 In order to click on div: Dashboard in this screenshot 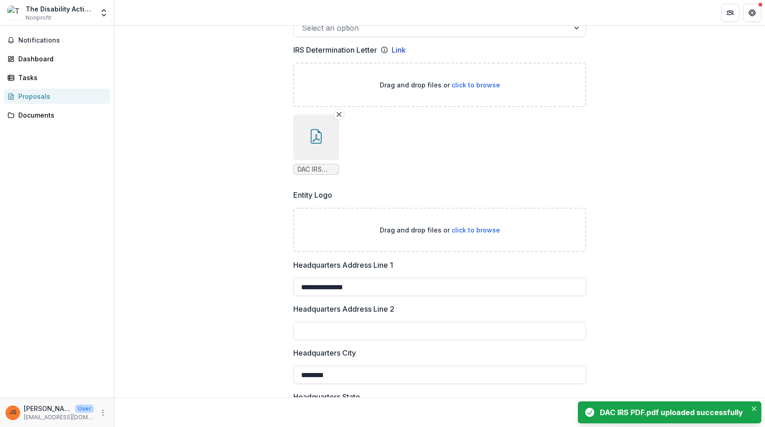, I will do `click(60, 59)`.